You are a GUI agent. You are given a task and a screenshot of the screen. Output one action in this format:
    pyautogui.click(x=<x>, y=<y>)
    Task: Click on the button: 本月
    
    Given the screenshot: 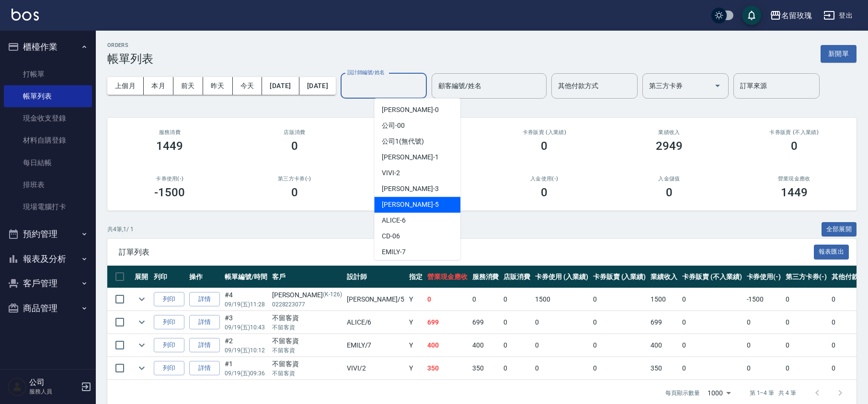 What is the action you would take?
    pyautogui.click(x=158, y=86)
    